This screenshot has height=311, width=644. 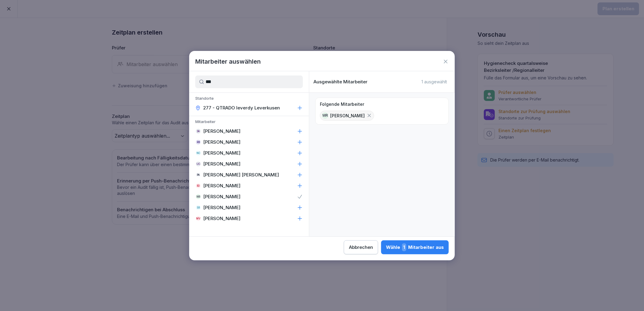 What do you see at coordinates (198, 131) in the screenshot?
I see `div: SA` at bounding box center [198, 131].